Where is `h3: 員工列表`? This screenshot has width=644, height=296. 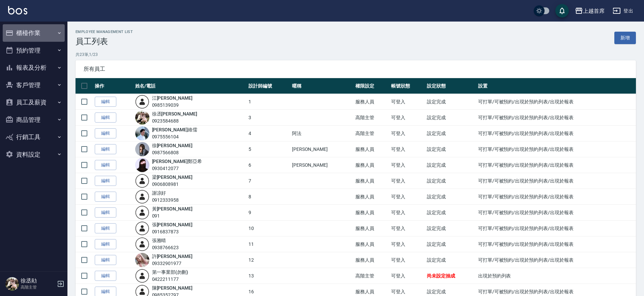
h3: 員工列表 is located at coordinates (104, 42).